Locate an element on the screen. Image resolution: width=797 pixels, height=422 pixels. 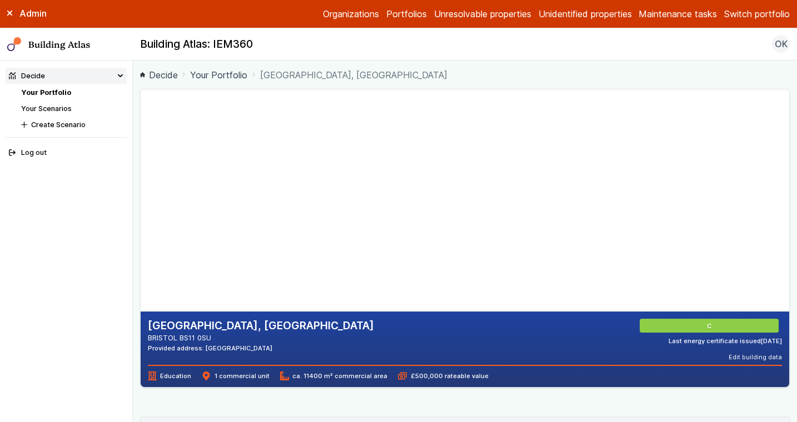
a: Decide is located at coordinates (159, 75).